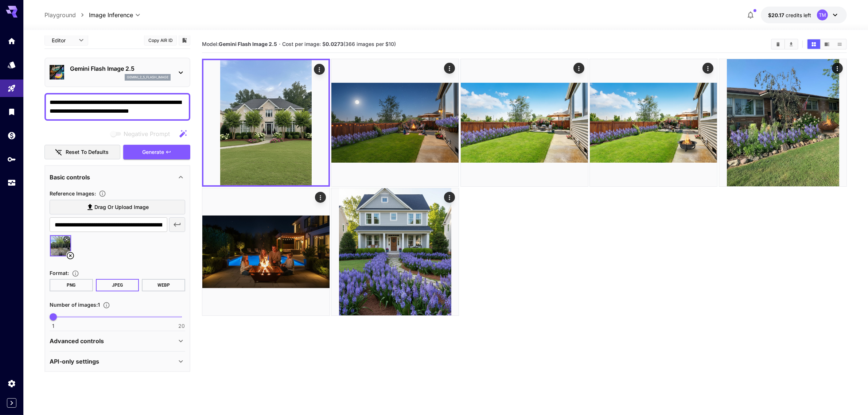 Image resolution: width=868 pixels, height=415 pixels. What do you see at coordinates (12, 133) in the screenshot?
I see `div: Wallet` at bounding box center [12, 133].